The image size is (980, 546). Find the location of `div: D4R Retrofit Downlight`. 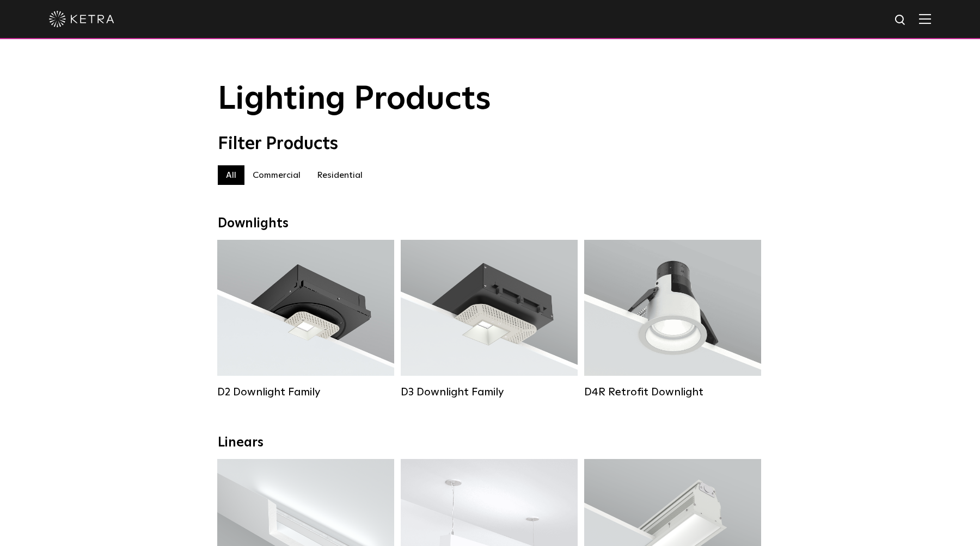

div: D4R Retrofit Downlight is located at coordinates (673, 392).